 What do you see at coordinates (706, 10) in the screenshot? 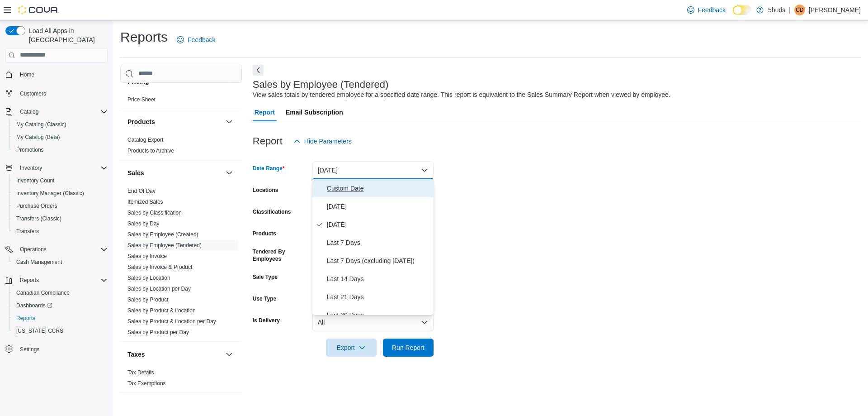
I see `a: Feedback` at bounding box center [706, 10].